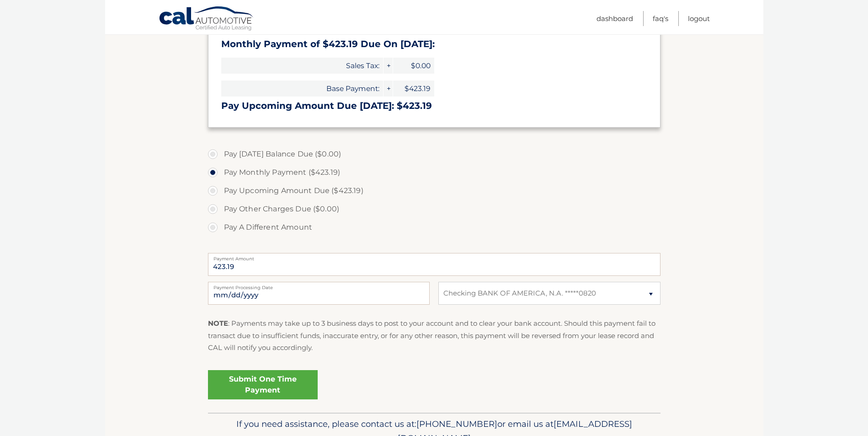 This screenshot has width=868, height=436. I want to click on p: : Payments may take up to 3 business days to post to your account and to clear your bank account...., so click(434, 335).